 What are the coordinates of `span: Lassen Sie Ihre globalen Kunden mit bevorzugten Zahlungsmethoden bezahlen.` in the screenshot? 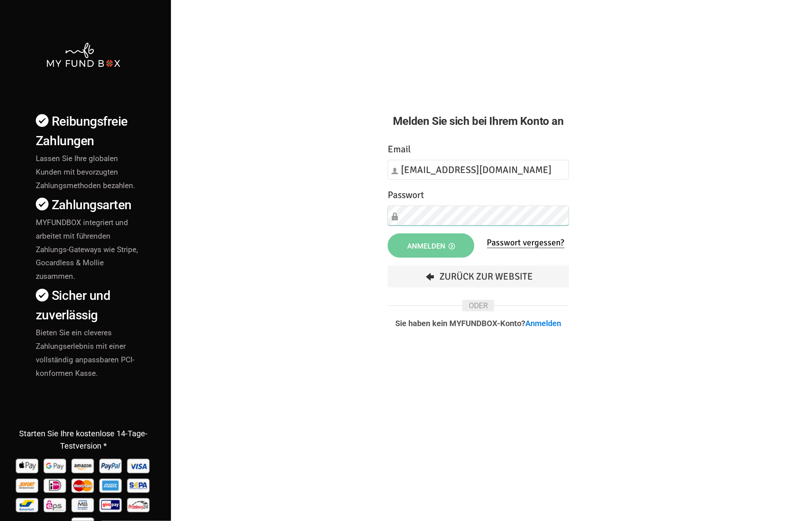 It's located at (86, 172).